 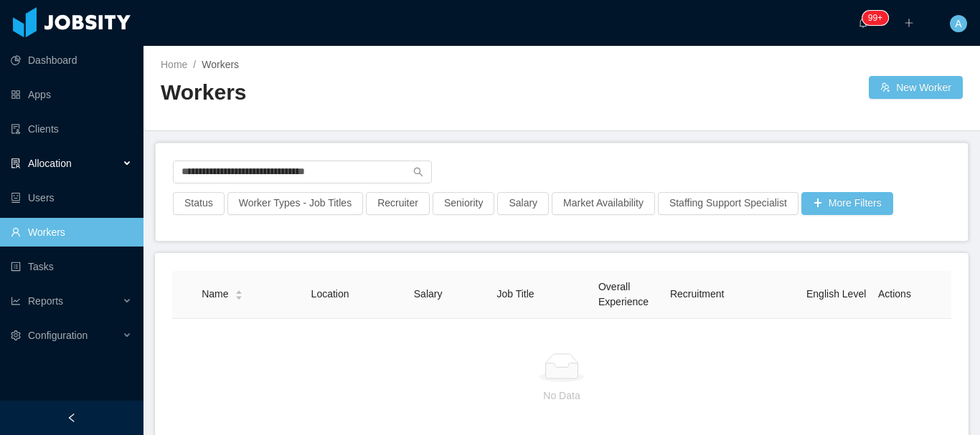 What do you see at coordinates (915, 87) in the screenshot?
I see `a: icon: usergroup-addNew Worker` at bounding box center [915, 87].